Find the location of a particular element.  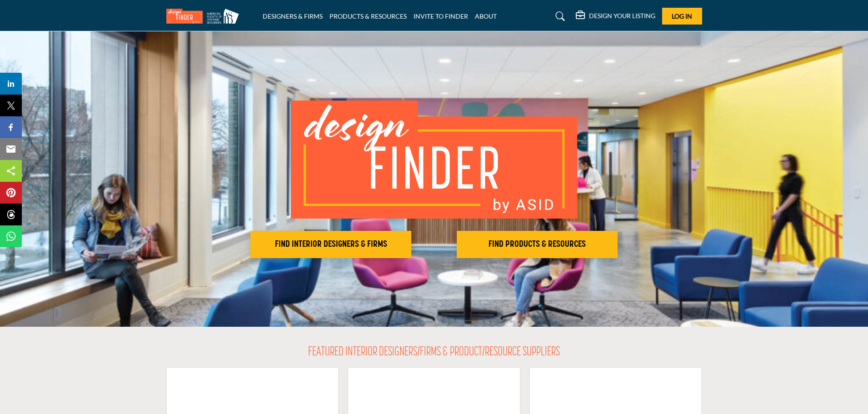

button: FIND INTERIOR DESIGNERS & FIRMS is located at coordinates (330, 244).